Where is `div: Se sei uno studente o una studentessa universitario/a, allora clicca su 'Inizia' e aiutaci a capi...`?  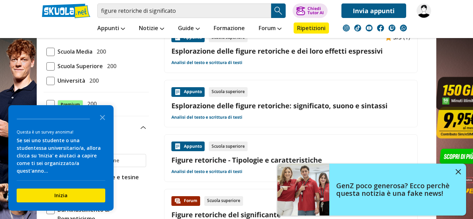
div: Se sei uno studente o una studentessa universitario/a, allora clicca su 'Inizia' e aiutaci a capi... is located at coordinates (61, 156).